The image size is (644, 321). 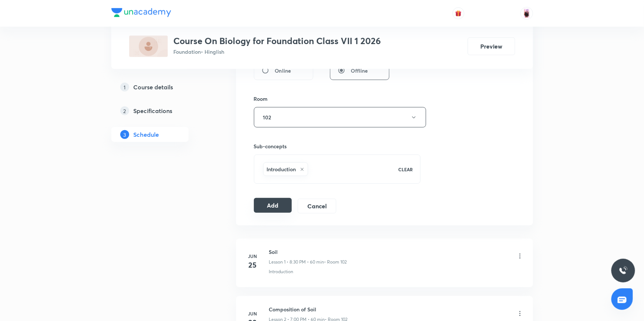 What do you see at coordinates (459, 13) in the screenshot?
I see `button: avatar` at bounding box center [459, 13].